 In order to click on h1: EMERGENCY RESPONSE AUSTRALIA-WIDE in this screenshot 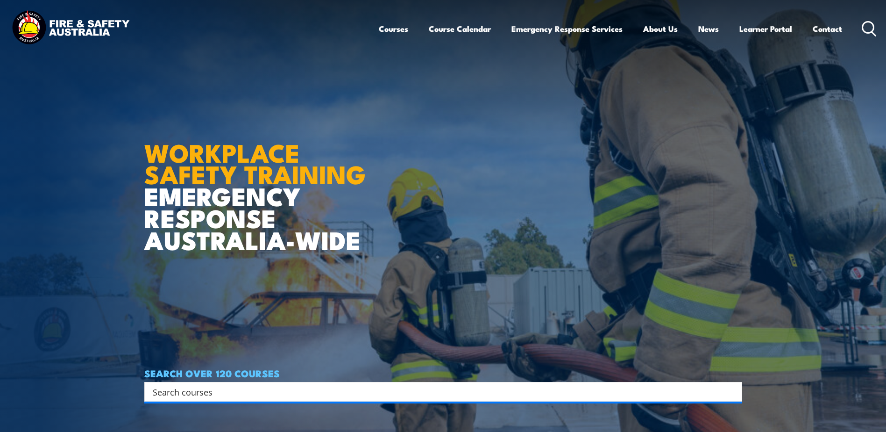, I will do `click(258, 184)`.